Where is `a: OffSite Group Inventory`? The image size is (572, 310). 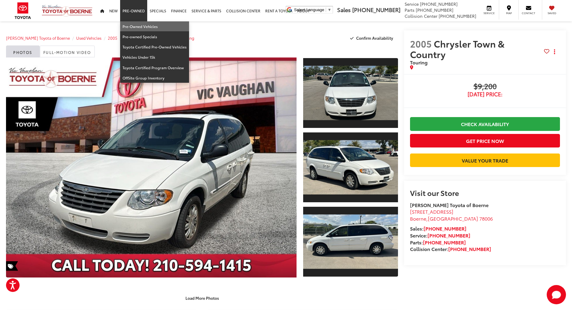 a: OffSite Group Inventory is located at coordinates (154, 78).